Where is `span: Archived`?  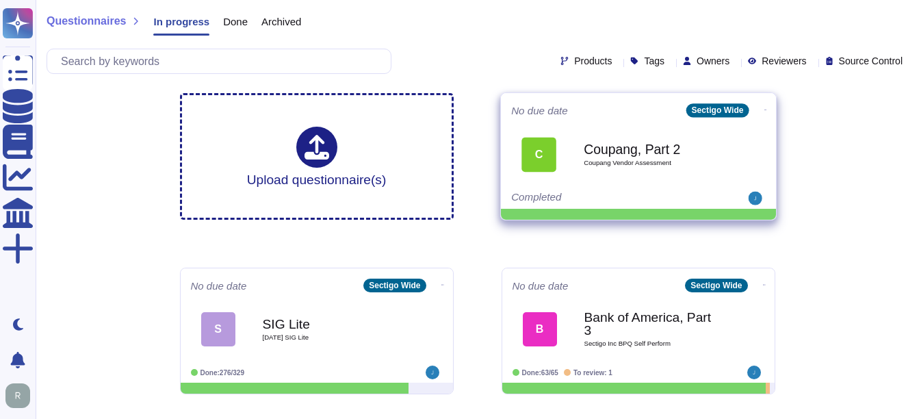
span: Archived is located at coordinates (281, 21).